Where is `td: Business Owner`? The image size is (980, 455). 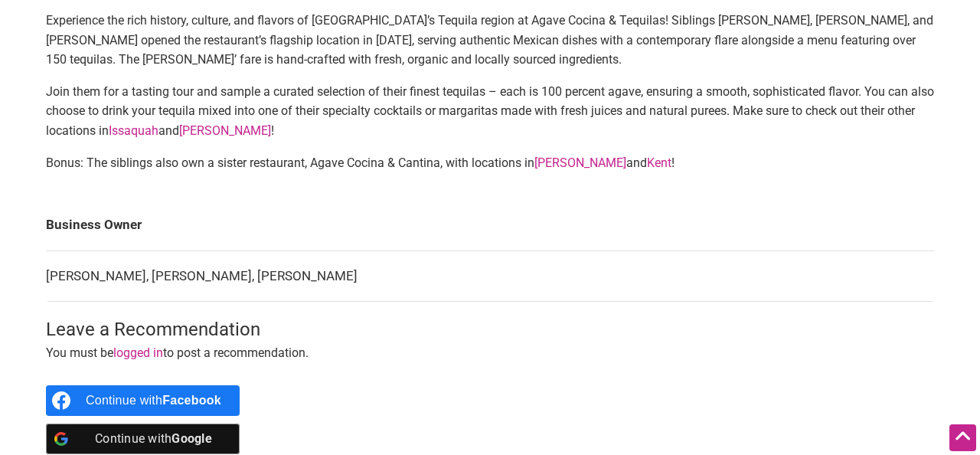
td: Business Owner is located at coordinates (490, 225).